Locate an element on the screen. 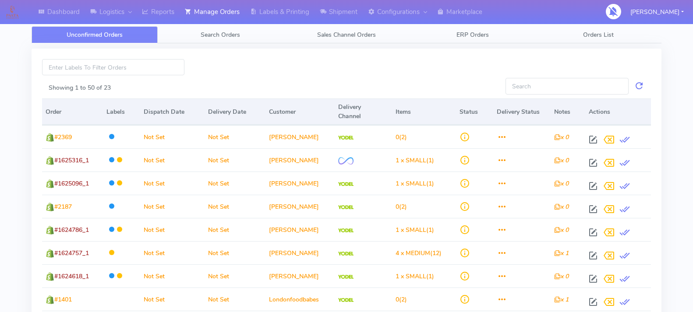 This screenshot has height=312, width=693. th: Labels is located at coordinates (121, 112).